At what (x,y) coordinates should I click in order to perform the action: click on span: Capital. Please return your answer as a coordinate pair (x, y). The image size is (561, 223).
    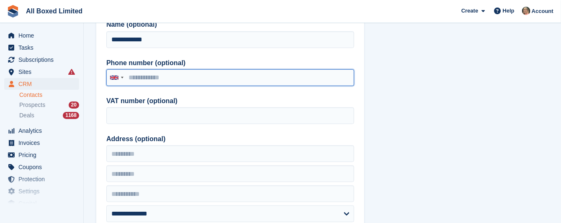
    Looking at the image, I should click on (44, 204).